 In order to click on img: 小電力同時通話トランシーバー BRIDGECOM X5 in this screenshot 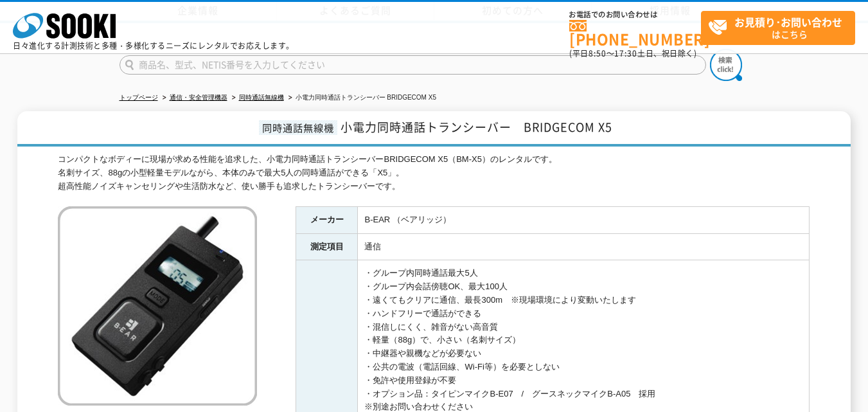, I will do `click(158, 306)`.